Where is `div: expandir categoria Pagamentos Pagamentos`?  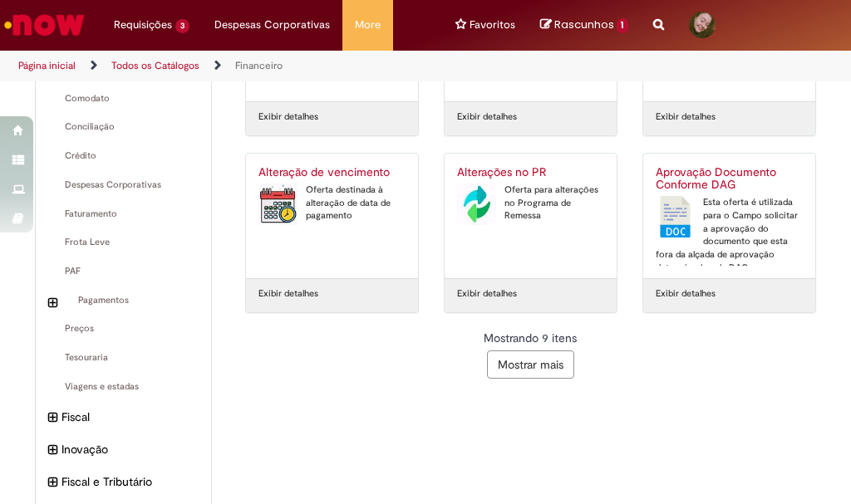
div: expandir categoria Pagamentos Pagamentos is located at coordinates (123, 301).